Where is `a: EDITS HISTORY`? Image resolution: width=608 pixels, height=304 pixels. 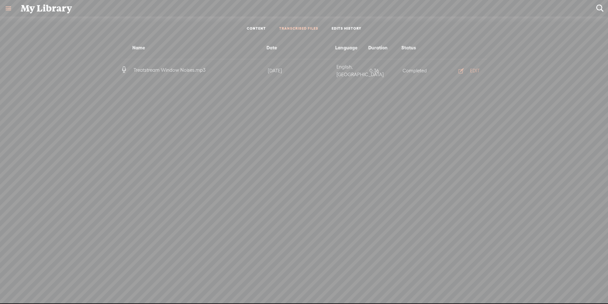
a: EDITS HISTORY is located at coordinates (347, 29).